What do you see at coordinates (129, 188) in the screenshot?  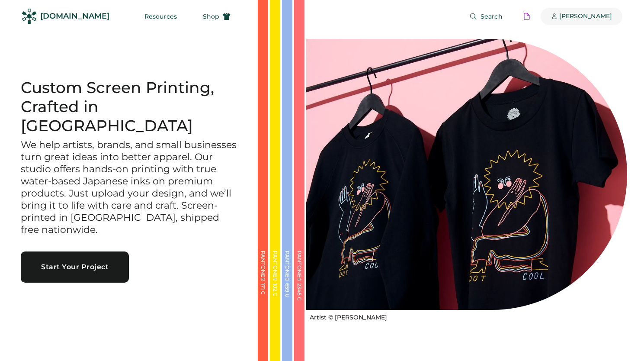 I see `h3: We help artists, brands, and small businesses turn great ideas into better apparel. Our studio of...` at bounding box center [129, 188].